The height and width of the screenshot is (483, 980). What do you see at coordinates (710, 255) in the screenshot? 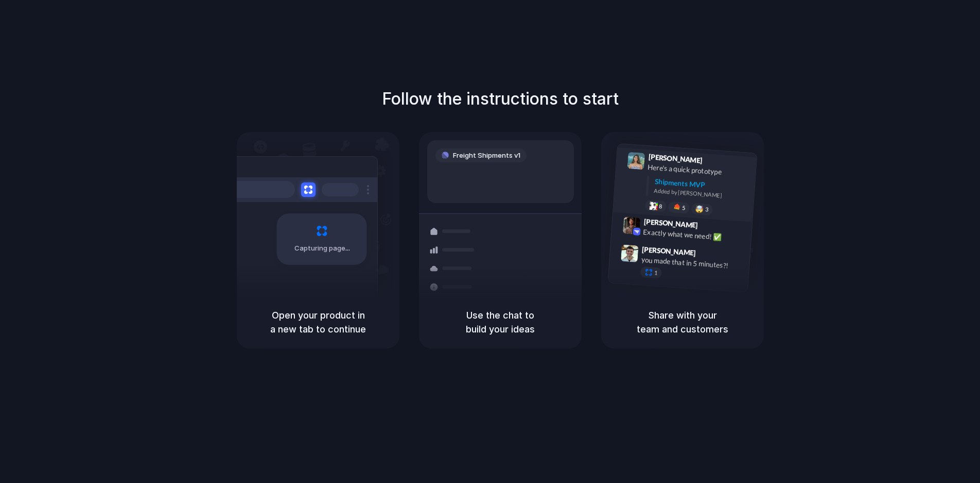
I see `span: 9:47 AM` at bounding box center [710, 255].